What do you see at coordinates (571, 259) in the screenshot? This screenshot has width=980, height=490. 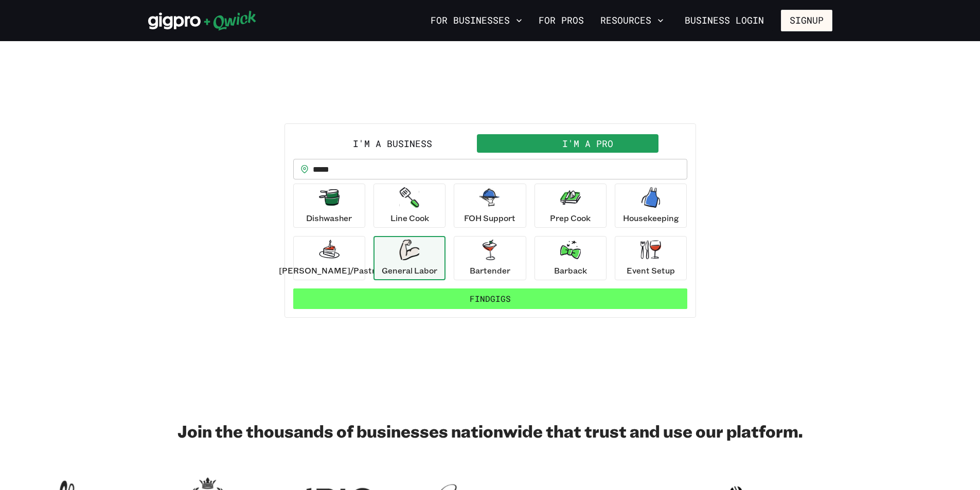 I see `button: Barback` at bounding box center [571, 259].